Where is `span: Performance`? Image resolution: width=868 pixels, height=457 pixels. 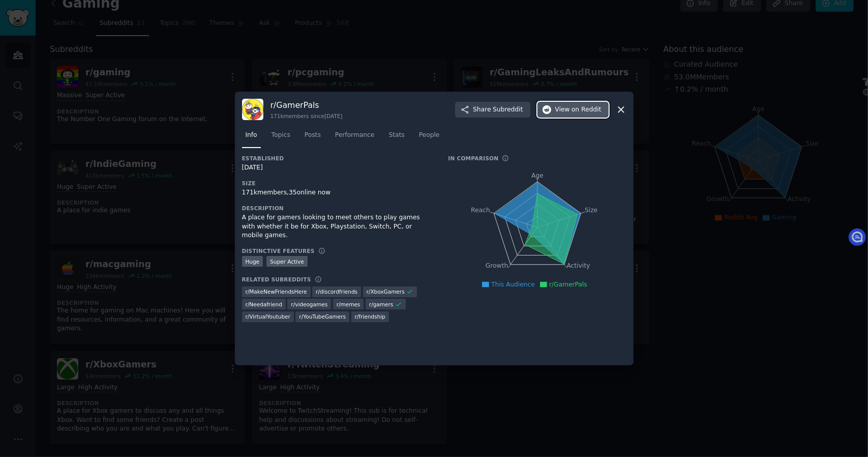 span: Performance is located at coordinates (355, 135).